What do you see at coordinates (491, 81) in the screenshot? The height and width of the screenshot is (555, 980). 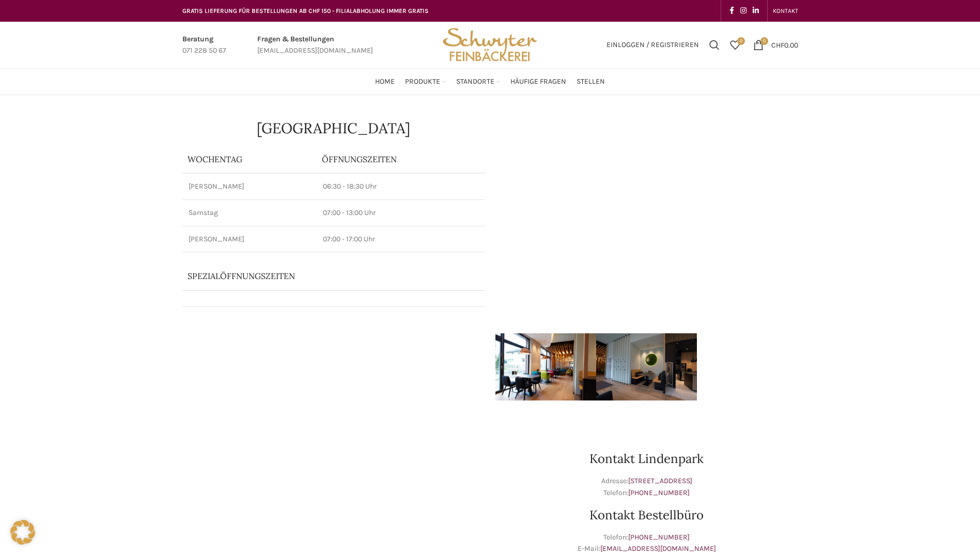 I see `div: Main navigation` at bounding box center [491, 81].